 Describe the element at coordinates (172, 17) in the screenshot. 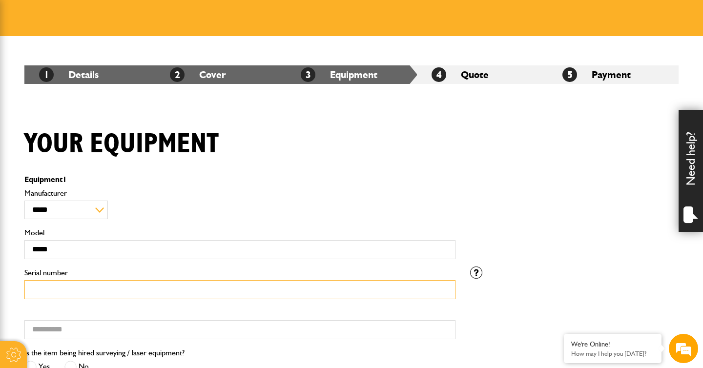

I see `div: Minimize live chat window` at that location.